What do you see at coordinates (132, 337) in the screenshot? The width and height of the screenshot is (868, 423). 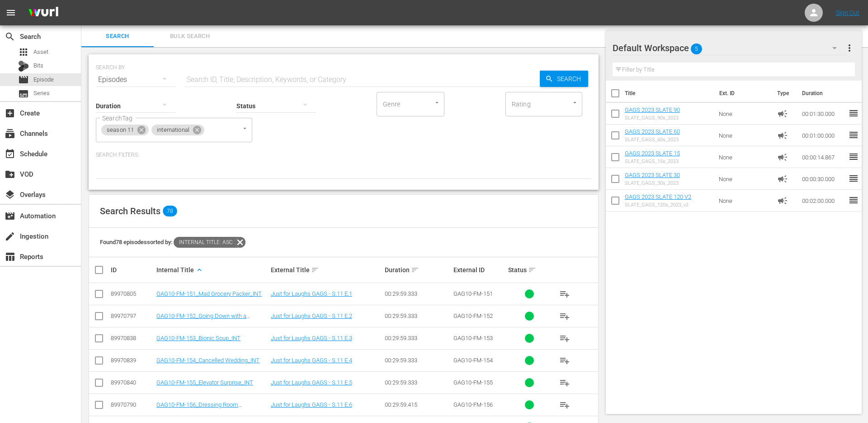 I see `div: 89970838` at bounding box center [132, 337].